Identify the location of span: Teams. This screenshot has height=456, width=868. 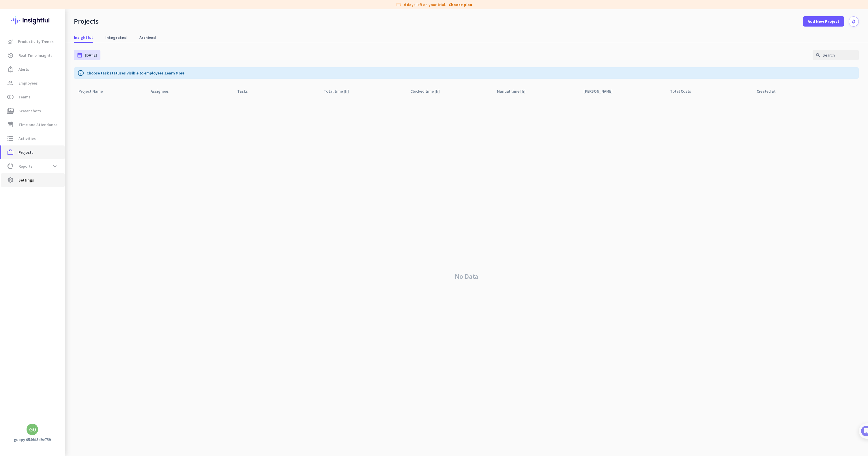
(24, 97).